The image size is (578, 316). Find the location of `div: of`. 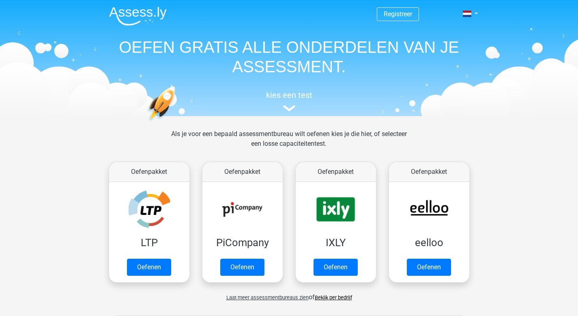

div: of is located at coordinates (289, 294).